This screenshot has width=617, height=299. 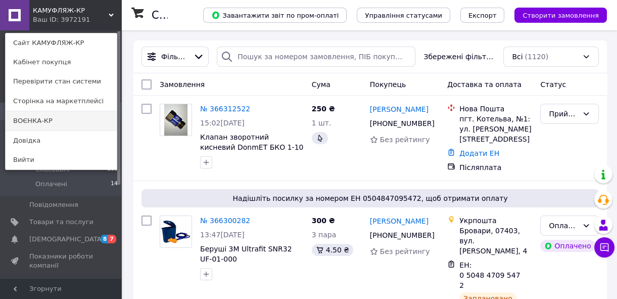 I want to click on span: Показники роботи компанії, so click(x=61, y=261).